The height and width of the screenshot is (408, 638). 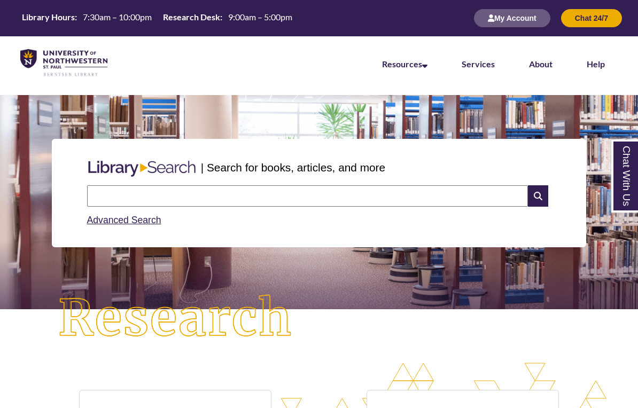 What do you see at coordinates (592, 18) in the screenshot?
I see `button: Chat 24/7` at bounding box center [592, 18].